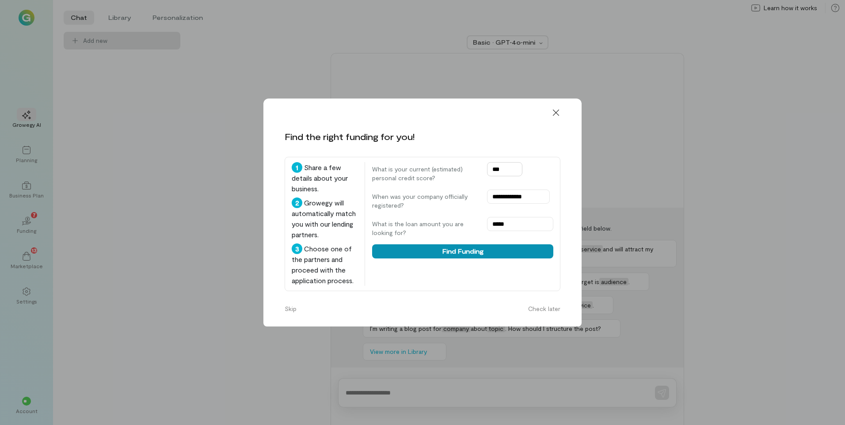 The image size is (845, 425). Describe the element at coordinates (350, 137) in the screenshot. I see `div: Find the right funding for you!` at that location.